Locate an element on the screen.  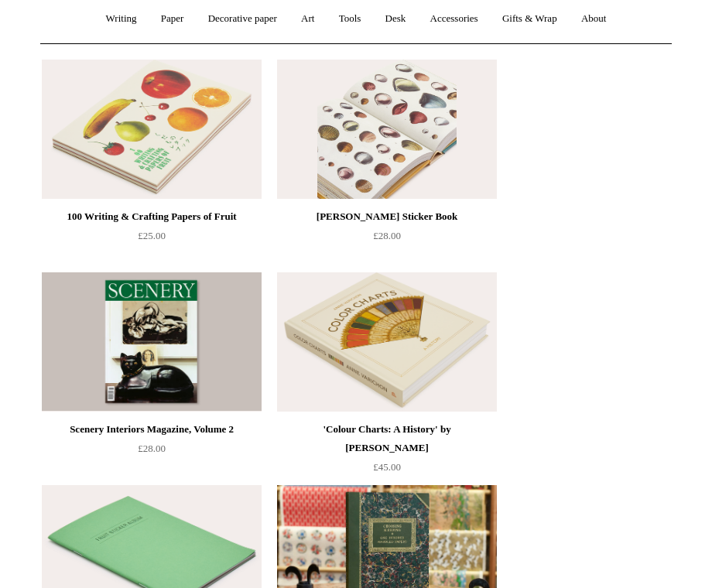
div: 100 Writing & Crafting Papers of Fruit is located at coordinates (152, 217).